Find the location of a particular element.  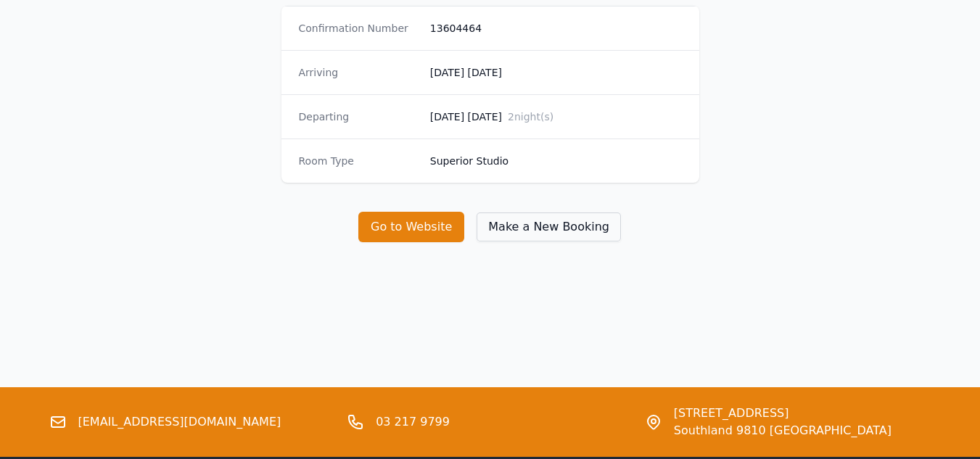

dt: Room Type is located at coordinates (359, 161).